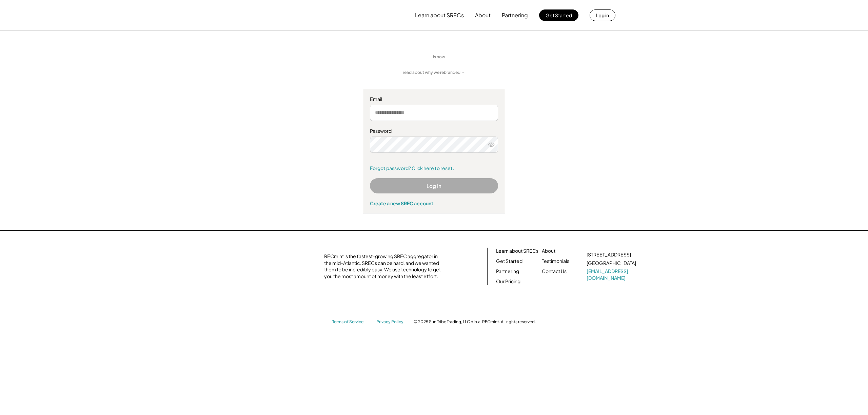  Describe the element at coordinates (517, 251) in the screenshot. I see `a: Learn about SRECs` at that location.